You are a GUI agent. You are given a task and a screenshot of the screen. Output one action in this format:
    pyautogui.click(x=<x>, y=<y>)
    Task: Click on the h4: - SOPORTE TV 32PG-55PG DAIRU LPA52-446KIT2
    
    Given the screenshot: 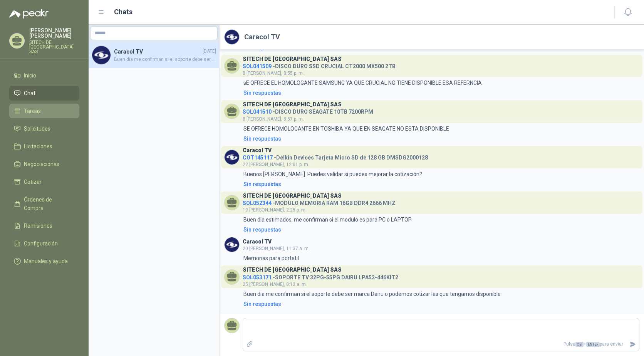 What is the action you would take?
    pyautogui.click(x=321, y=276)
    